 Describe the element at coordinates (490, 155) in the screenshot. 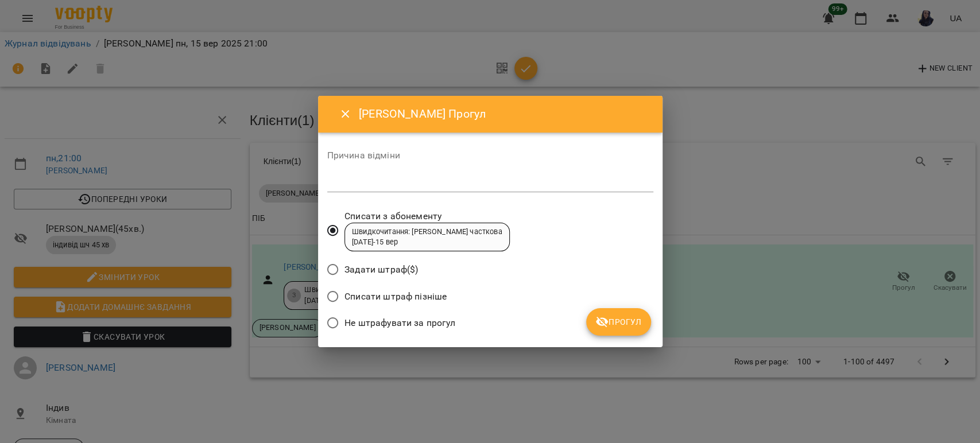

I see `label: Причина відміни` at that location.